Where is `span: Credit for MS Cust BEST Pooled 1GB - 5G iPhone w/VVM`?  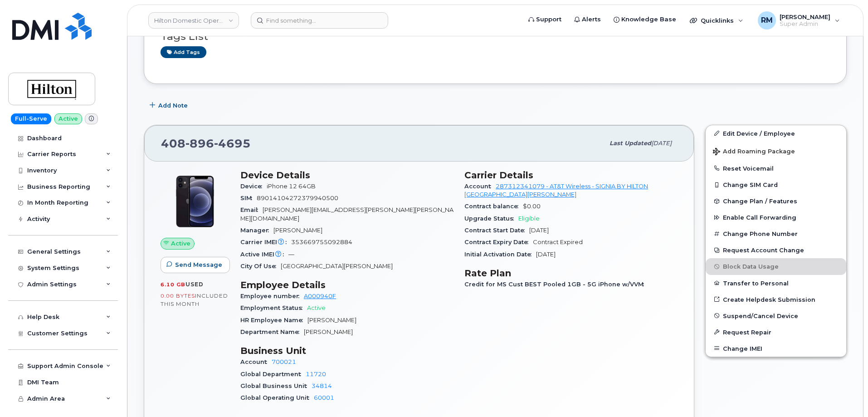 span: Credit for MS Cust BEST Pooled 1GB - 5G iPhone w/VVM is located at coordinates (556, 284).